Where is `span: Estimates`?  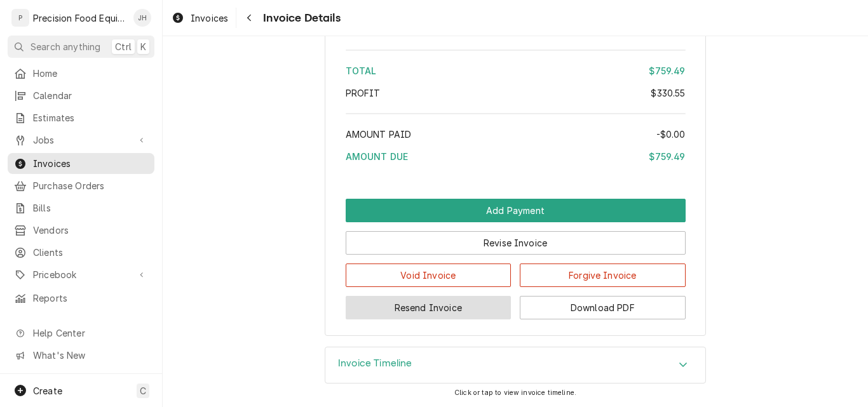 span: Estimates is located at coordinates (90, 117).